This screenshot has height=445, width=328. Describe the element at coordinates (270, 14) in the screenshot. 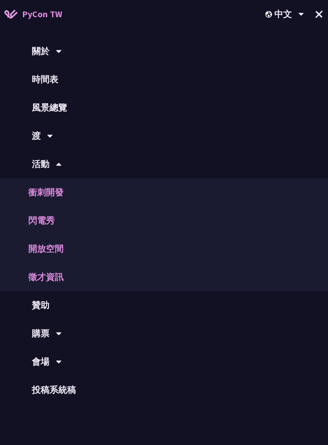

I see `img: 區域設定圖標` at that location.